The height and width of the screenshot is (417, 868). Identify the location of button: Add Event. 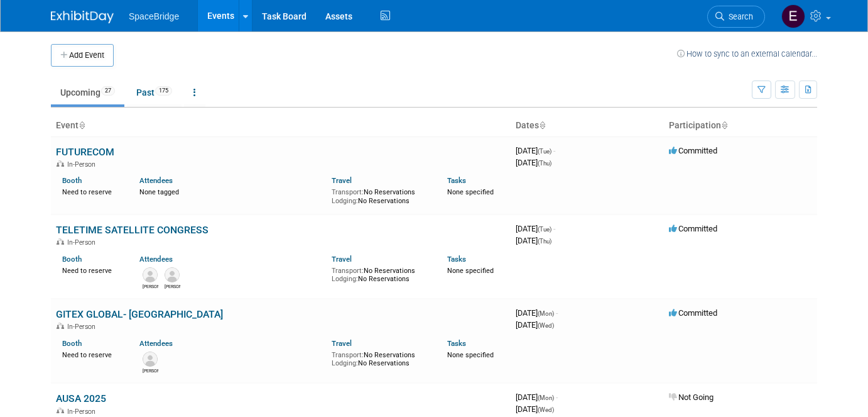
(83, 55).